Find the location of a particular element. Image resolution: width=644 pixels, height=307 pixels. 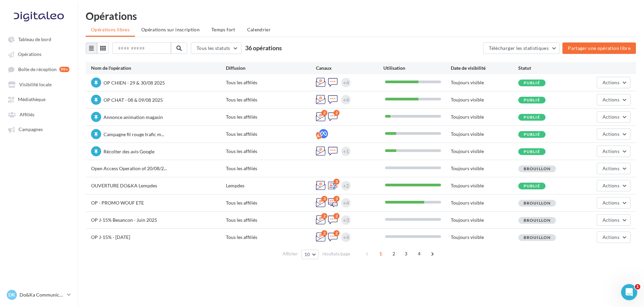

span: Médiathèque is located at coordinates (32, 100).